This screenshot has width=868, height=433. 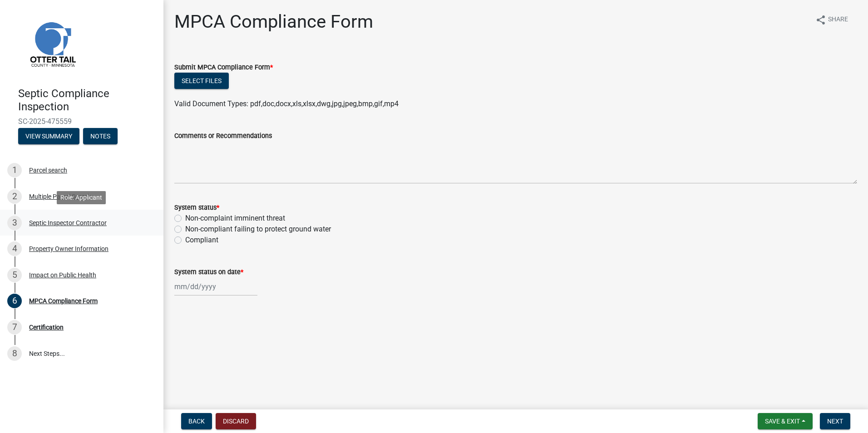 I want to click on button: Notes, so click(x=100, y=136).